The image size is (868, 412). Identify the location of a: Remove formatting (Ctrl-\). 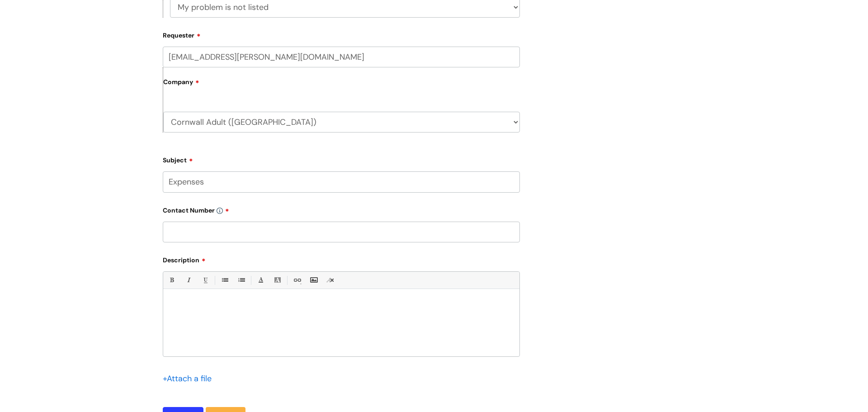
(330, 280).